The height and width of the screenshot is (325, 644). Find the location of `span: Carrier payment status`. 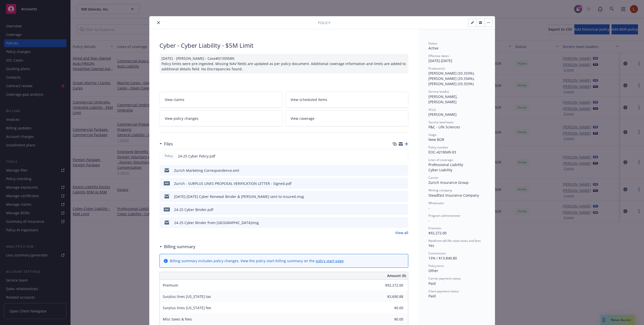

span: Carrier payment status is located at coordinates (444, 278).